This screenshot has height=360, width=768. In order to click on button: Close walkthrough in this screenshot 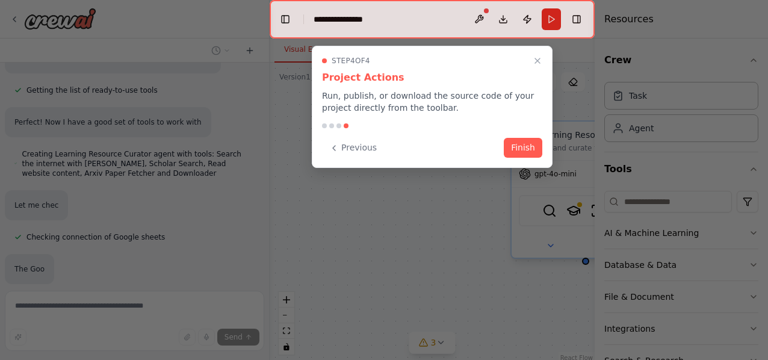, I will do `click(537, 61)`.